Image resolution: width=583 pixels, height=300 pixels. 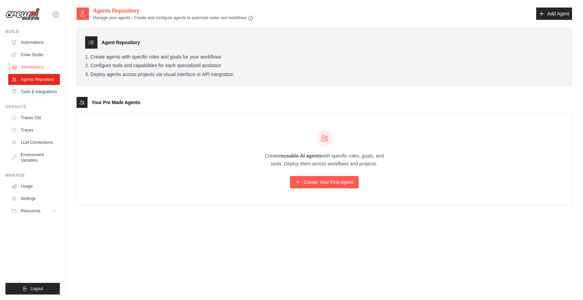 I want to click on a: LLM Connections, so click(x=34, y=142).